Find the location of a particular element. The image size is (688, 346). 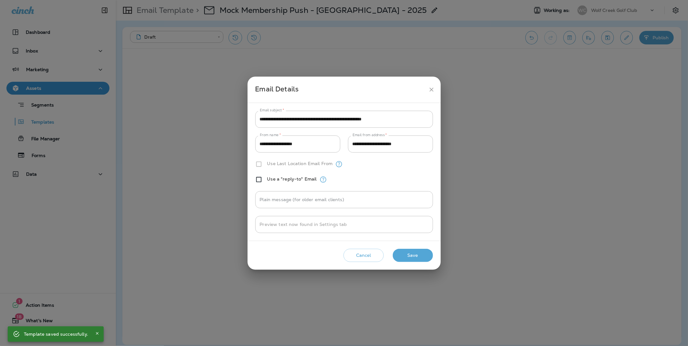

label: Use a "reply-to" Email is located at coordinates (292, 179).